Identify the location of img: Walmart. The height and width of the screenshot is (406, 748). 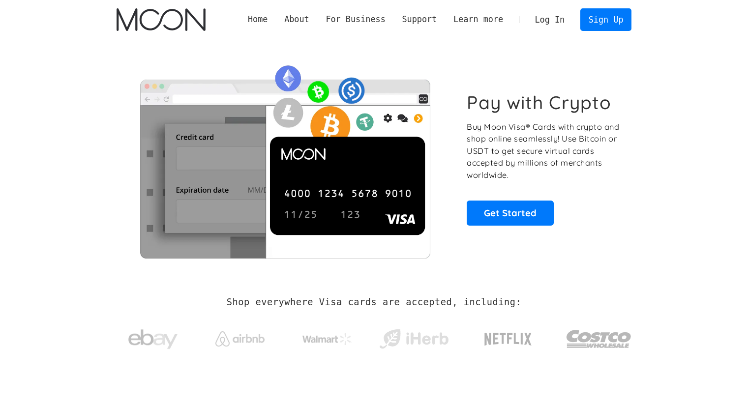
(327, 340).